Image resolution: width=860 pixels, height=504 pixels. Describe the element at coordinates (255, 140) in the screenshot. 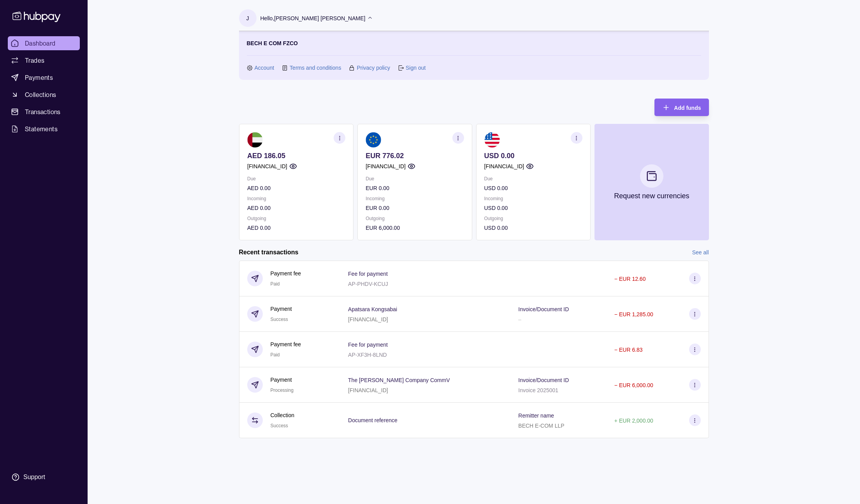

I see `img: ae` at that location.